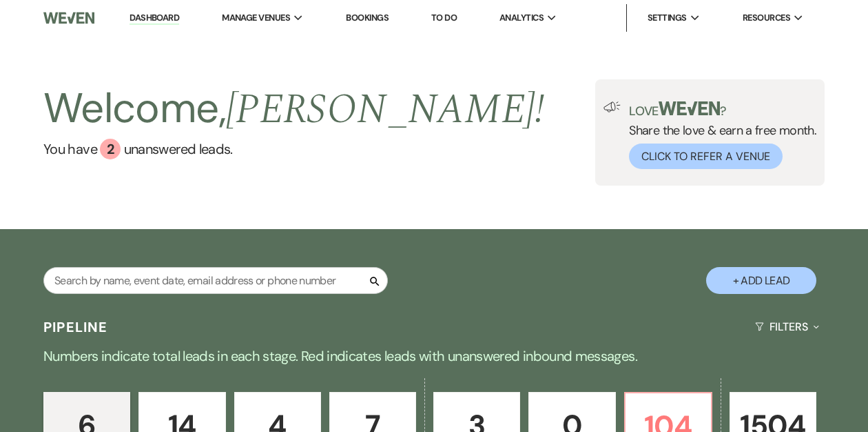  Describe the element at coordinates (444, 17) in the screenshot. I see `a: To Do` at that location.